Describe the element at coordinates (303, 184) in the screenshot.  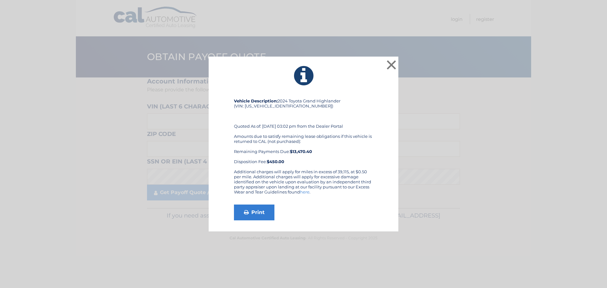
I see `div: Additional charges will apply for miles in excess of 39,115, at $0.50 per mile. Additional charge...` at that location.